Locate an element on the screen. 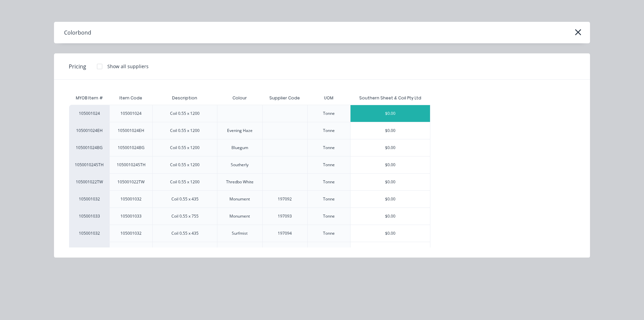  div: Southern Sheet & Coil Pty Ltd is located at coordinates (390, 98).